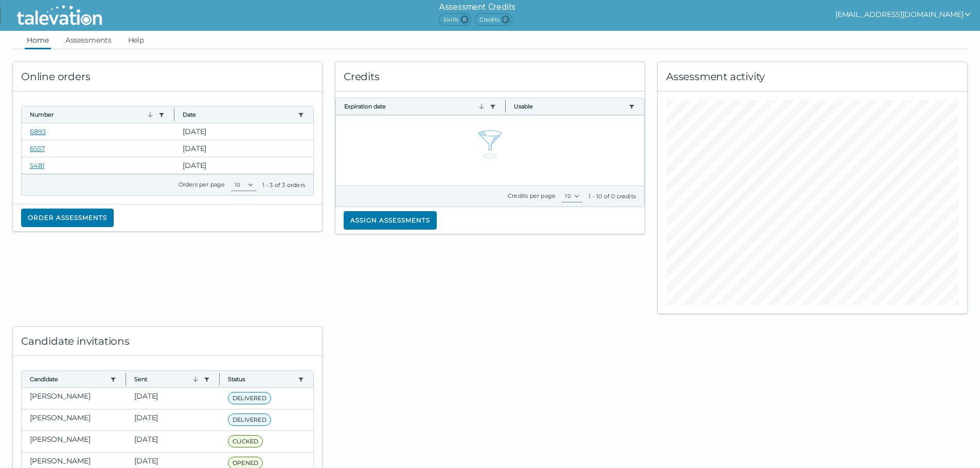  I want to click on button: show user actions, so click(903, 14).